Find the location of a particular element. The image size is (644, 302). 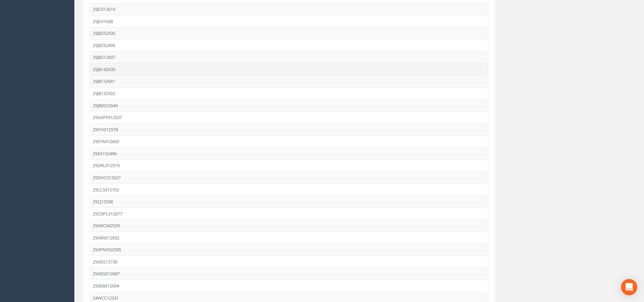

td: 25AEG12730 is located at coordinates (289, 262).